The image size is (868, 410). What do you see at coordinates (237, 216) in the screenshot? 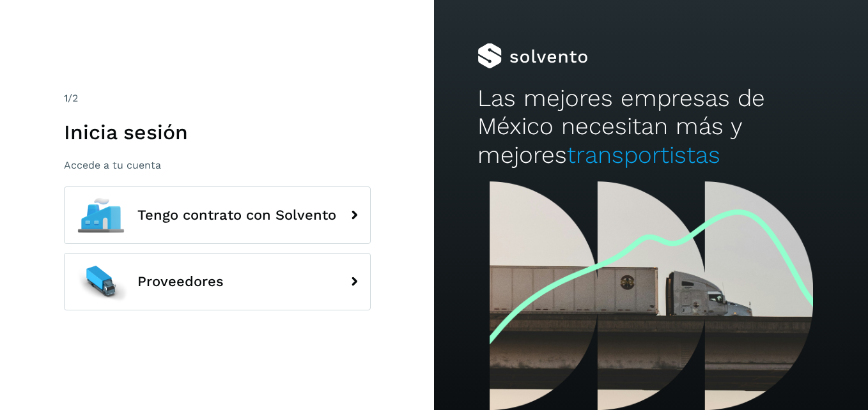
I see `span: Tengo contrato con Solvento` at bounding box center [237, 216].